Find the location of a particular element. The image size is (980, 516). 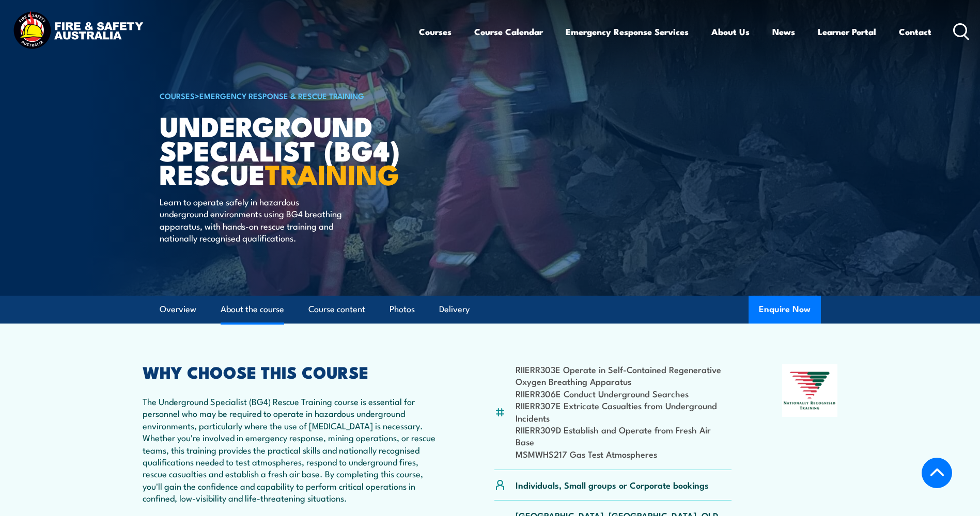

p: The Underground Specialist (BG4) Rescue Training course is essential for personnel who may be req... is located at coordinates (294, 449).